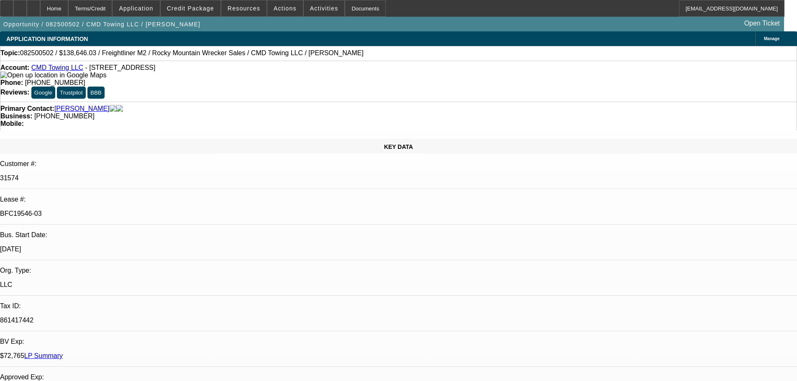 The image size is (797, 381). Describe the element at coordinates (57, 67) in the screenshot. I see `a: CMD Towing LLC` at that location.